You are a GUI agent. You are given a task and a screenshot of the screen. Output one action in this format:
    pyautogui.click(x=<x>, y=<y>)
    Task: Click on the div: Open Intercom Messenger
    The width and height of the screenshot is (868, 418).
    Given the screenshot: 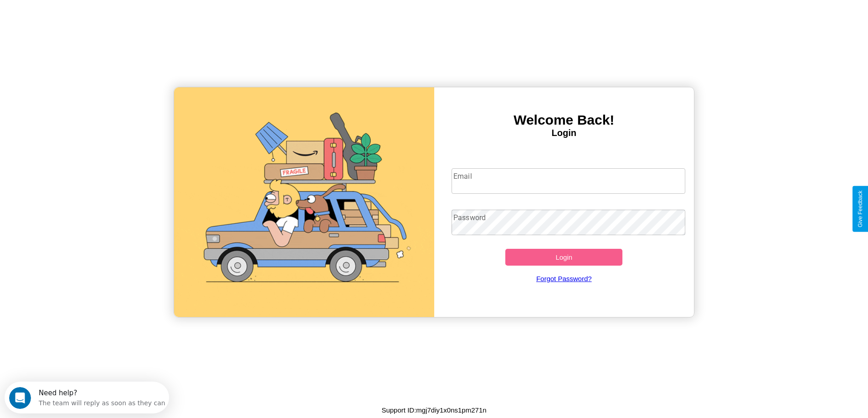 What is the action you would take?
    pyautogui.click(x=86, y=16)
    